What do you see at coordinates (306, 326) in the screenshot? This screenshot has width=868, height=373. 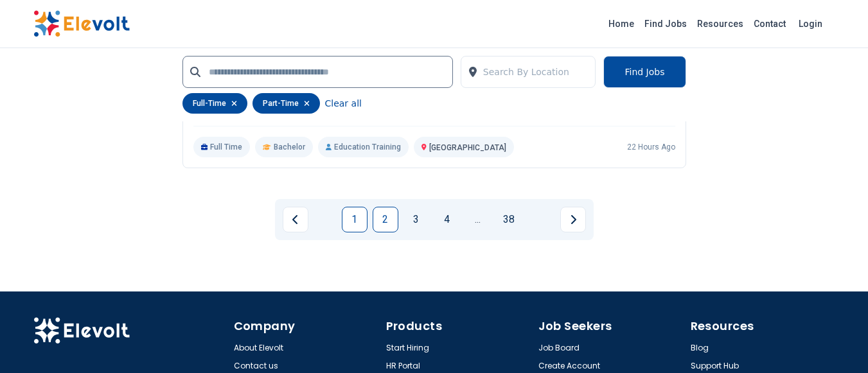 I see `h4: Company` at bounding box center [306, 326].